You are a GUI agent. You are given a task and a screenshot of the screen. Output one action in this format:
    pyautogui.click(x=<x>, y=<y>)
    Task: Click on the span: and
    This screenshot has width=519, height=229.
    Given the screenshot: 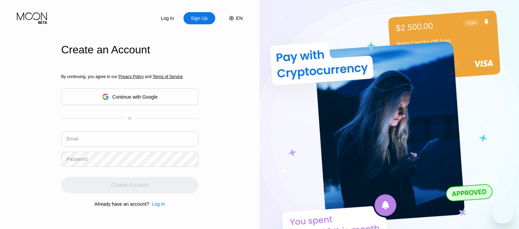 What is the action you would take?
    pyautogui.click(x=148, y=77)
    